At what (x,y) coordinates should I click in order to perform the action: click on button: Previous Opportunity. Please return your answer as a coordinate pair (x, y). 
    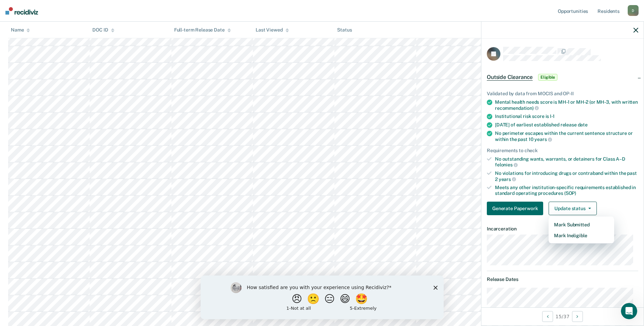
    Looking at the image, I should click on (548, 317).